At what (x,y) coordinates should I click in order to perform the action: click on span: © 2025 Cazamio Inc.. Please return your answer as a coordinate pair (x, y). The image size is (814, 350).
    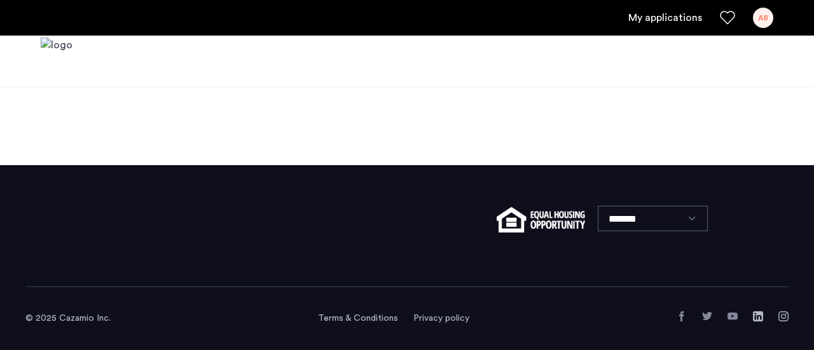
    Looking at the image, I should click on (68, 318).